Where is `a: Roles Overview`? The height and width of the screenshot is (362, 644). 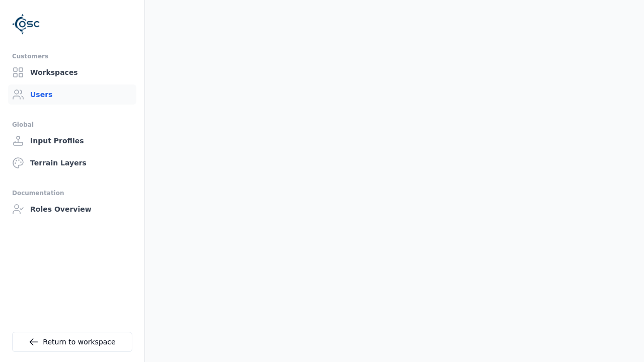
a: Roles Overview is located at coordinates (72, 209).